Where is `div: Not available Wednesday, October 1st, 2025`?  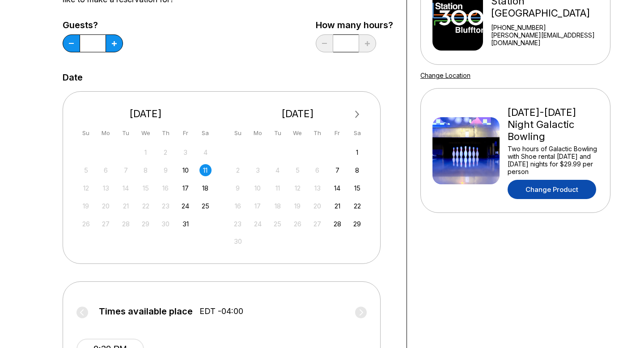
div: Not available Wednesday, October 1st, 2025 is located at coordinates (145, 152).